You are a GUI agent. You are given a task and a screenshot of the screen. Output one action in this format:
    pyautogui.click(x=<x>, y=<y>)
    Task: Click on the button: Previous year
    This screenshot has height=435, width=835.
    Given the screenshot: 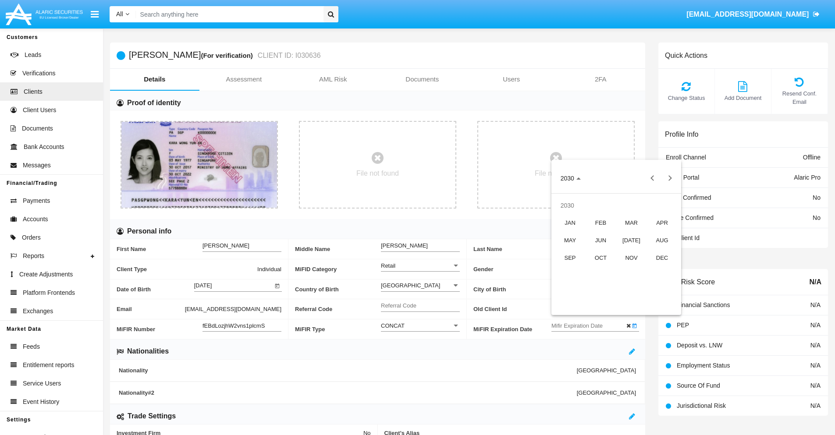 What is the action you would take?
    pyautogui.click(x=652, y=178)
    